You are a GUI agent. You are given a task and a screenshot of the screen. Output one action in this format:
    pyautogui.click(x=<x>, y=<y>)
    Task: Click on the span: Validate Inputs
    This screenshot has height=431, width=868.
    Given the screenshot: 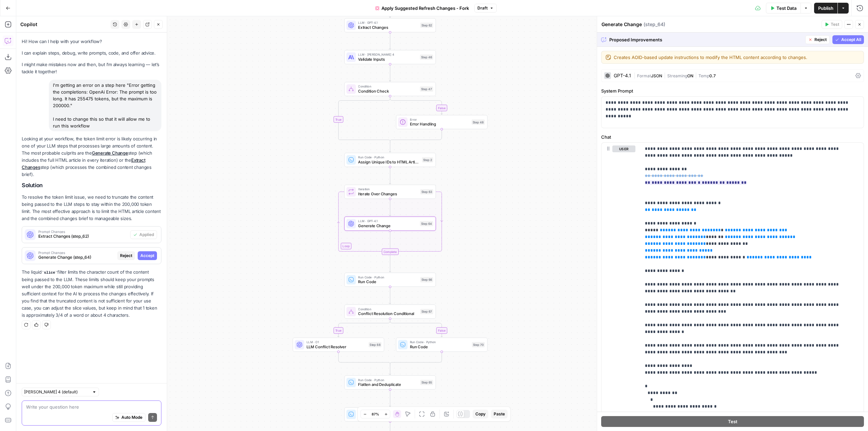 What is the action you would take?
    pyautogui.click(x=388, y=59)
    